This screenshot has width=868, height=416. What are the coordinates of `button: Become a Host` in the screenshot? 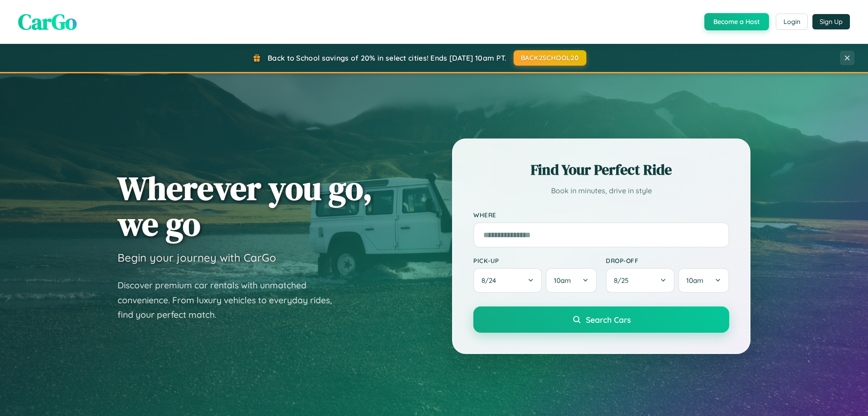 It's located at (736, 22).